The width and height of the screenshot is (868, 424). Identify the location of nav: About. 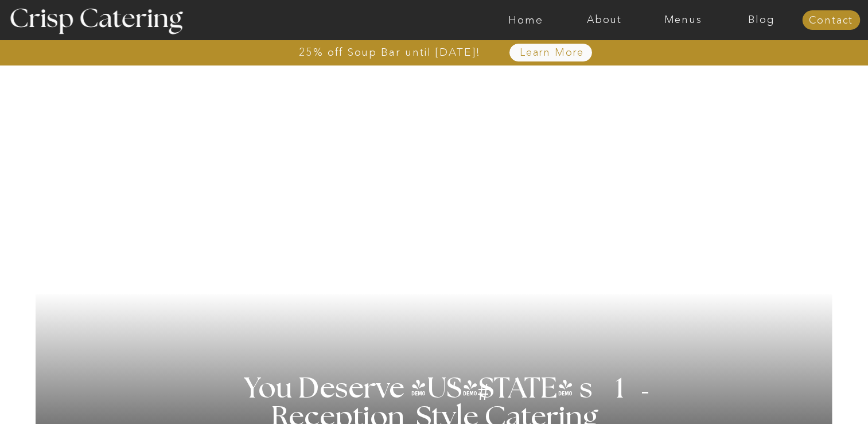
(604, 20).